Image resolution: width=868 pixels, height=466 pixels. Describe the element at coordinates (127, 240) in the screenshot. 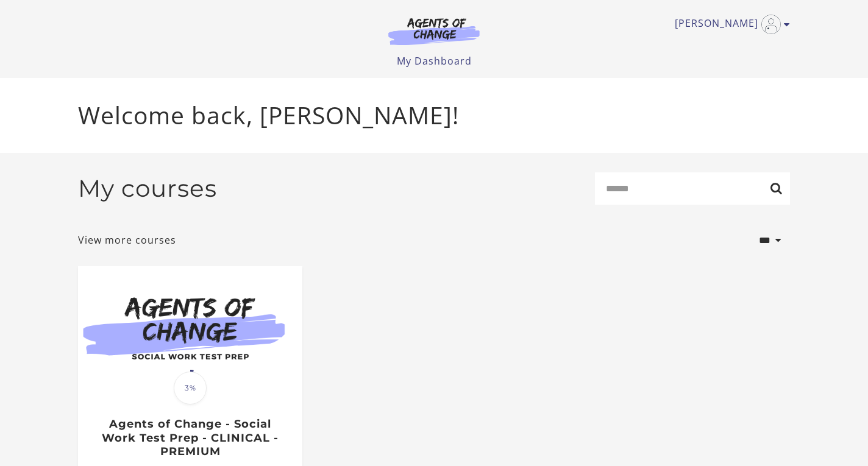

I see `a: View more courses` at that location.